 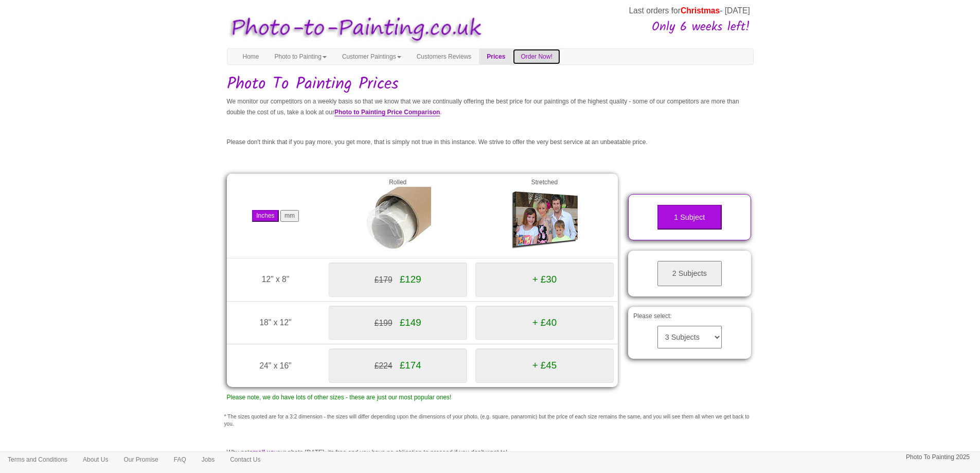 What do you see at coordinates (265, 216) in the screenshot?
I see `button: Inches` at bounding box center [265, 216].